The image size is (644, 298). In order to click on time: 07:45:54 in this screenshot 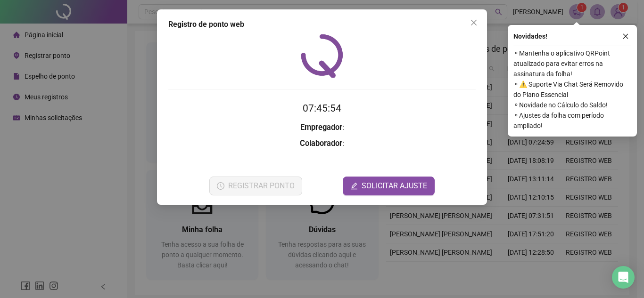, I will do `click(322, 108)`.